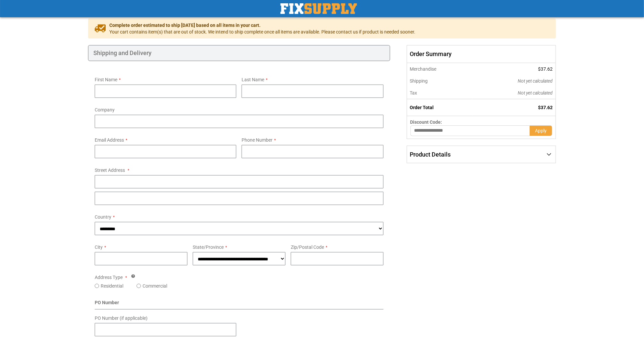 The width and height of the screenshot is (644, 341). What do you see at coordinates (426, 122) in the screenshot?
I see `span: Discount Code:` at bounding box center [426, 122].